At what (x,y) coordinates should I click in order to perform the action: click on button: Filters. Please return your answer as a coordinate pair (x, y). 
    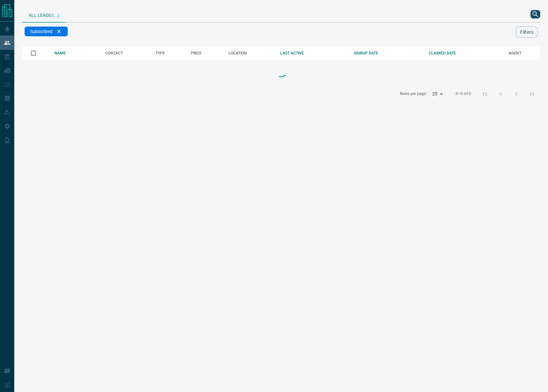
    Looking at the image, I should click on (526, 32).